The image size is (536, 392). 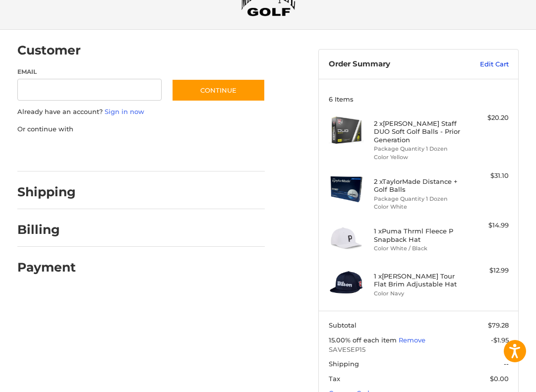 What do you see at coordinates (417, 248) in the screenshot?
I see `li: Color White / Black` at bounding box center [417, 248].